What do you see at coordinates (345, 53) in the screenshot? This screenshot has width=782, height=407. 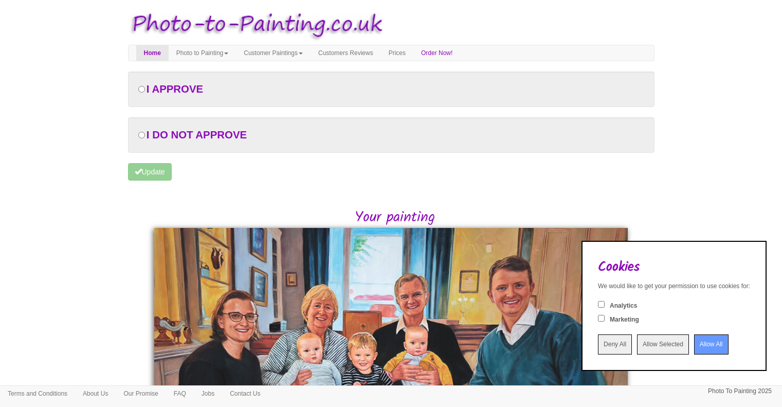 I see `a: Customers Reviews` at bounding box center [345, 53].